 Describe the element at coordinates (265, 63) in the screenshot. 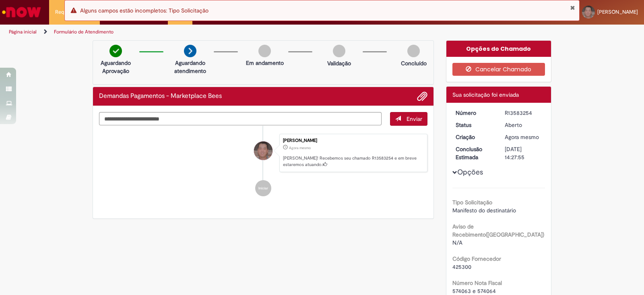

I see `p: Em andamento` at that location.